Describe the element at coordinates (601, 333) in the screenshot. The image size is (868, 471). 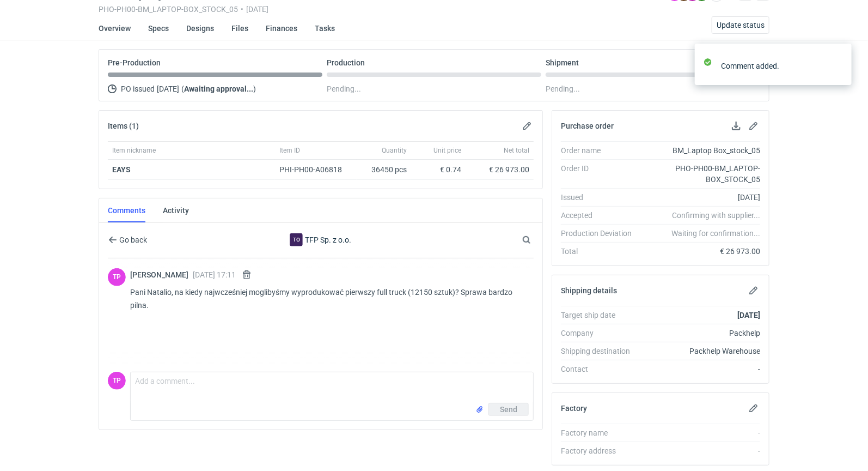
I see `div: Company` at that location.